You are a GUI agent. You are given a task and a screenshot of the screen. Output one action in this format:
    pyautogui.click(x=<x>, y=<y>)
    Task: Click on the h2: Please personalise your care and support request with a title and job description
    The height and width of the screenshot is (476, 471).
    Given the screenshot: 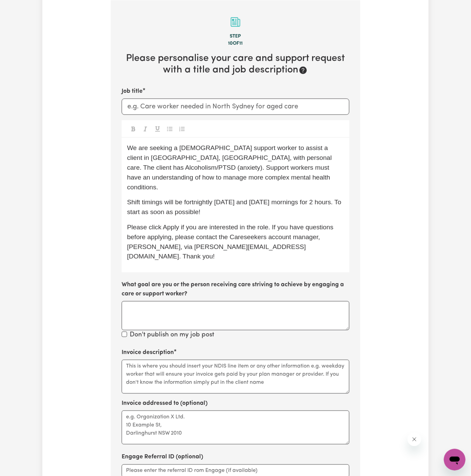 What is the action you would take?
    pyautogui.click(x=236, y=64)
    